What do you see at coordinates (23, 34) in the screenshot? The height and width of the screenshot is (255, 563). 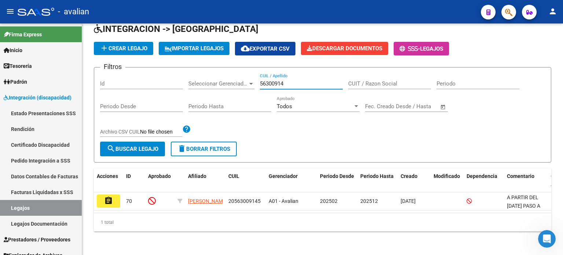 I see `span: Firma Express` at bounding box center [23, 34].